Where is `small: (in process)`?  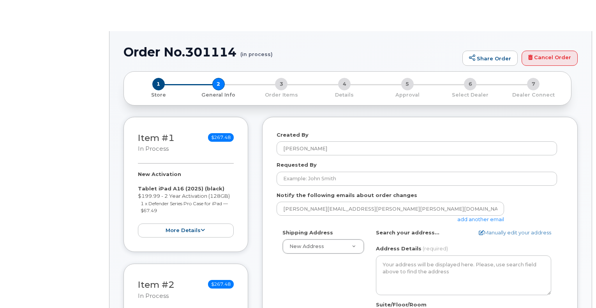 small: (in process) is located at coordinates (256, 51).